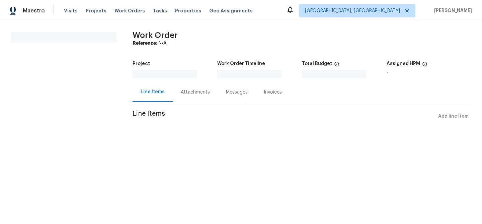 This screenshot has width=482, height=224. Describe the element at coordinates (145, 43) in the screenshot. I see `b: Reference:` at that location.